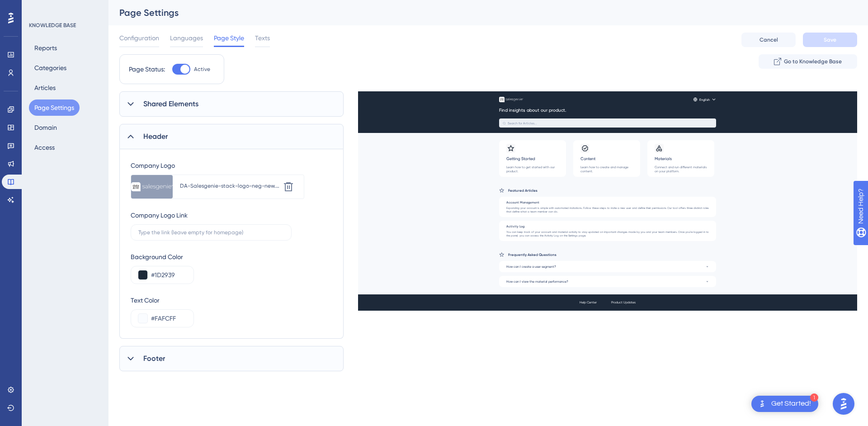 The image size is (868, 426). What do you see at coordinates (14, 14) in the screenshot?
I see `button: Open AI Assistant Launcher` at bounding box center [14, 14].